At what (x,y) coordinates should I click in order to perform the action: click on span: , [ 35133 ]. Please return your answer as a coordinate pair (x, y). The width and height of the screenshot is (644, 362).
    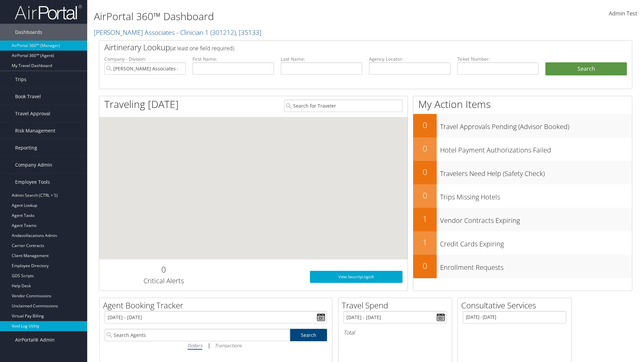
    Looking at the image, I should click on (248, 33).